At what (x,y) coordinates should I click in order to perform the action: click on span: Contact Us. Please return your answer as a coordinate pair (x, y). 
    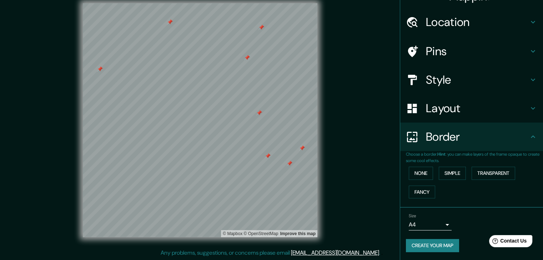
    Looking at the image, I should click on (34, 9).